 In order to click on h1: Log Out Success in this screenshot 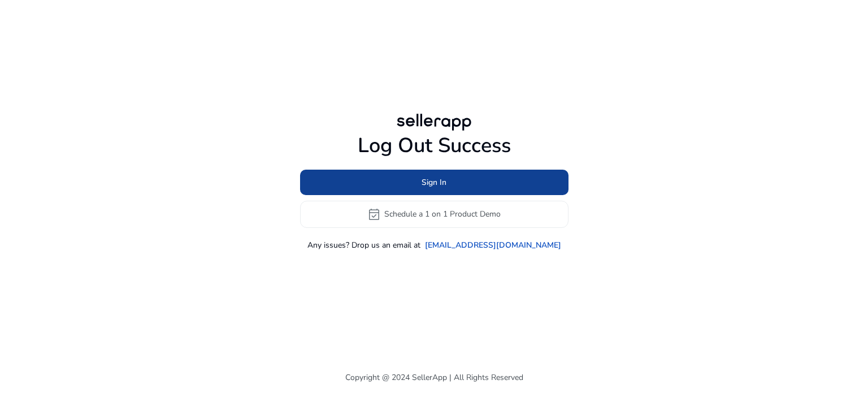, I will do `click(434, 146)`.